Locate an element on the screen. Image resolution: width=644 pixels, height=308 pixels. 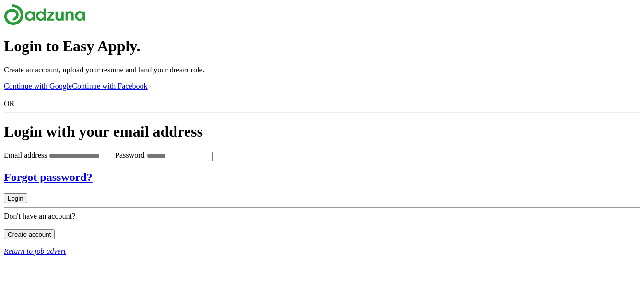
img: Adzuna logo is located at coordinates (45, 14).